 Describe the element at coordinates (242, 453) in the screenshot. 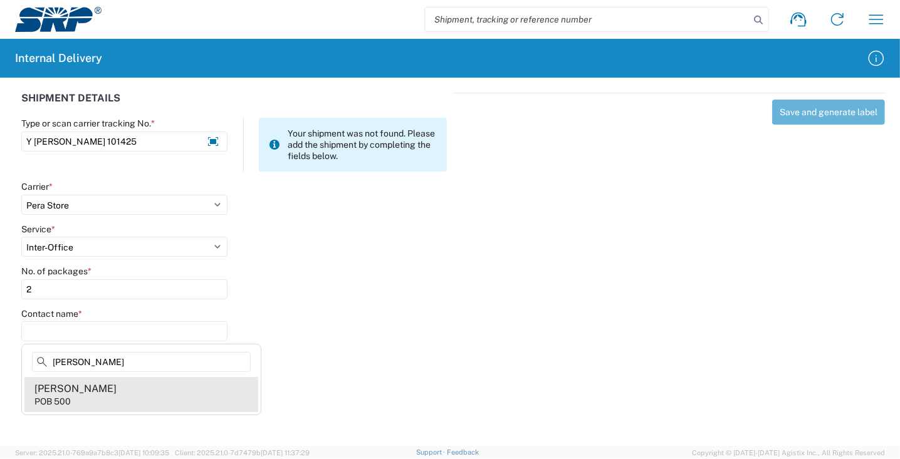

I see `span: Client: 2025.21.0-7d7479b` at that location.